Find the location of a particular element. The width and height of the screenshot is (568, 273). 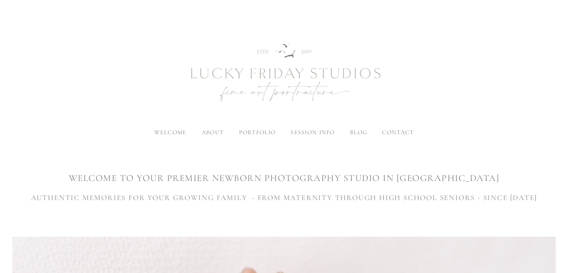

a: blog is located at coordinates (358, 132).